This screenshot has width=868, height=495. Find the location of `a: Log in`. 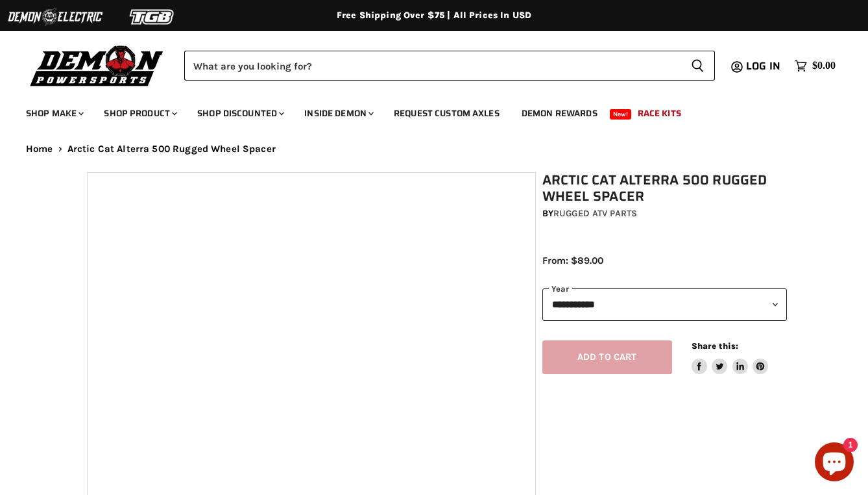

a: Log in is located at coordinates (765, 66).